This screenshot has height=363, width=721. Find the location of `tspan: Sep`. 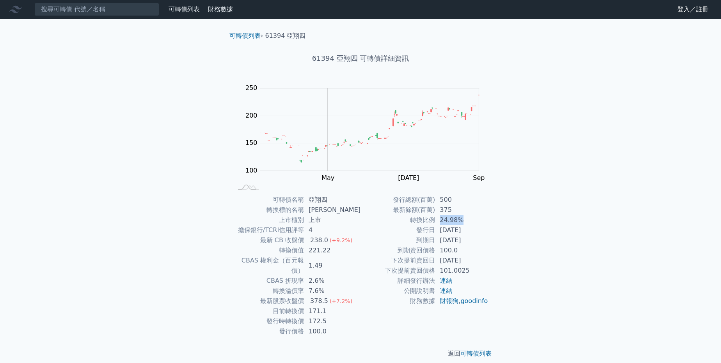

tspan: Sep is located at coordinates (478, 178).